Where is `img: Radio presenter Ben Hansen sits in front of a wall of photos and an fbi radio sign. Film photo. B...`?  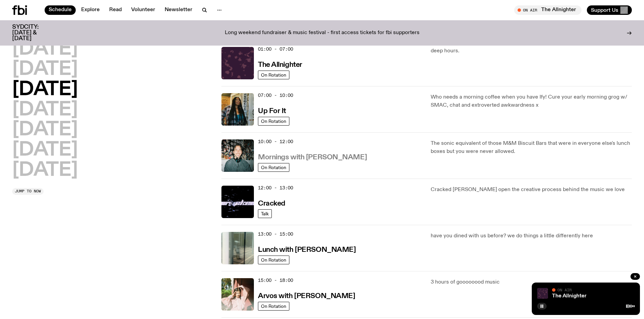 img: Radio presenter Ben Hansen sits in front of a wall of photos and an fbi radio sign. Film photo. B... is located at coordinates (238, 156).